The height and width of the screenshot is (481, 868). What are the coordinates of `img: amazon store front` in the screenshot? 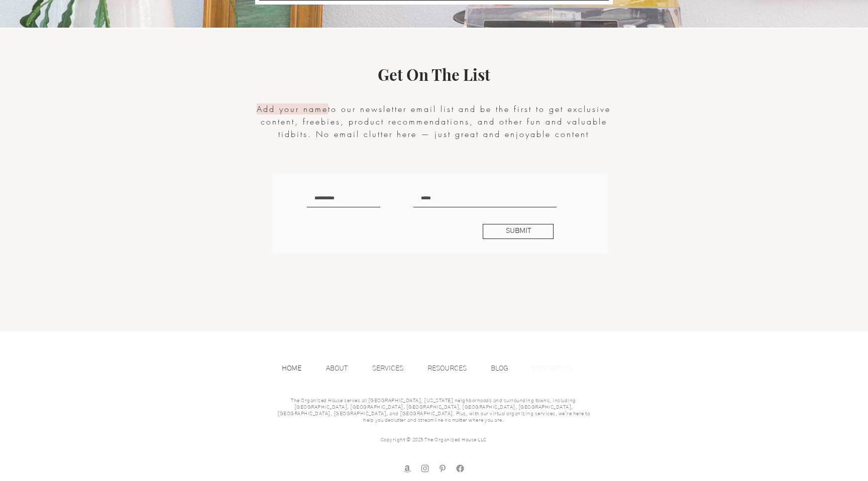 It's located at (408, 469).